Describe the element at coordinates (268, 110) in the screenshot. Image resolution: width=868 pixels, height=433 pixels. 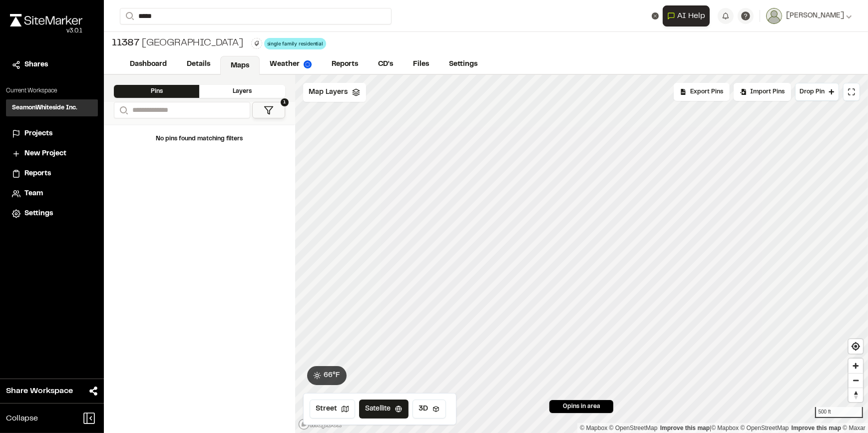
I see `button: 1` at that location.